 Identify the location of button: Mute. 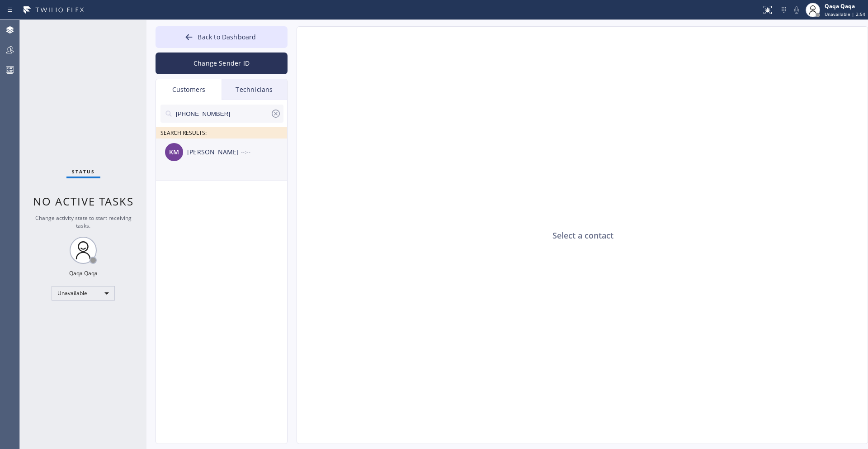
(797, 10).